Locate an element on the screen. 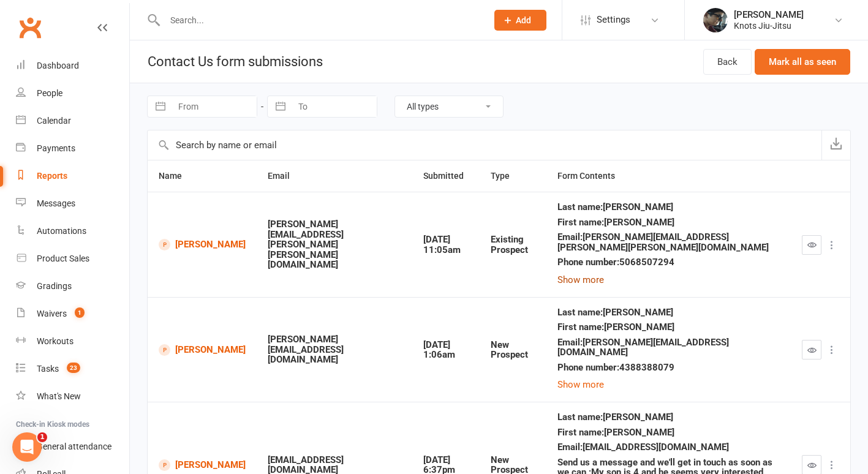 This screenshot has width=868, height=474. input: To is located at coordinates (334, 107).